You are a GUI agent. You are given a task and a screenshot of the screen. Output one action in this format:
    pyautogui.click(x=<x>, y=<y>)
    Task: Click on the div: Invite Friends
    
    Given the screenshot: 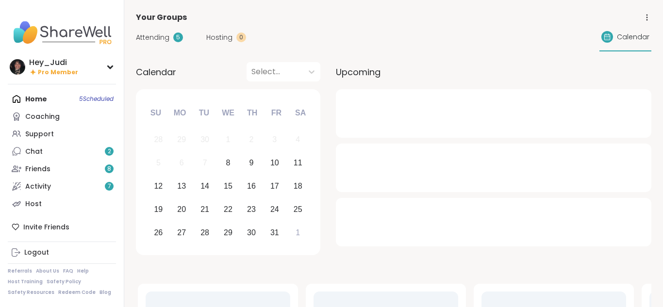 What is the action you would take?
    pyautogui.click(x=62, y=227)
    